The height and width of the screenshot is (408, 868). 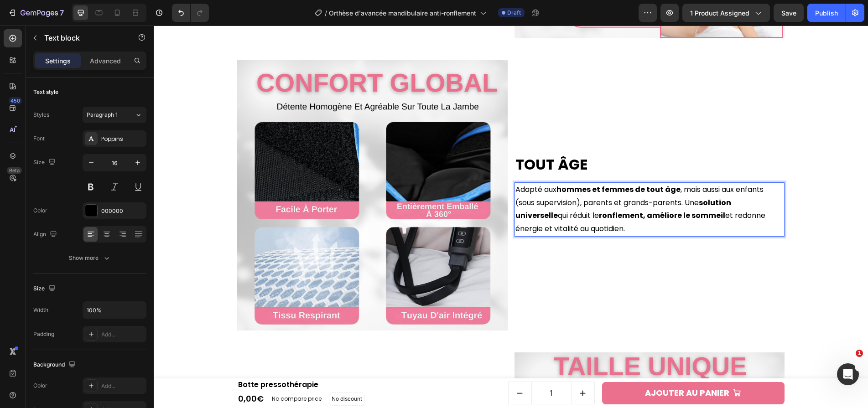 What do you see at coordinates (14, 171) in the screenshot?
I see `div: Beta` at bounding box center [14, 171].